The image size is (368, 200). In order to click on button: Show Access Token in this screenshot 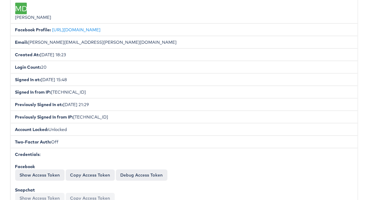, I will do `click(40, 175)`.